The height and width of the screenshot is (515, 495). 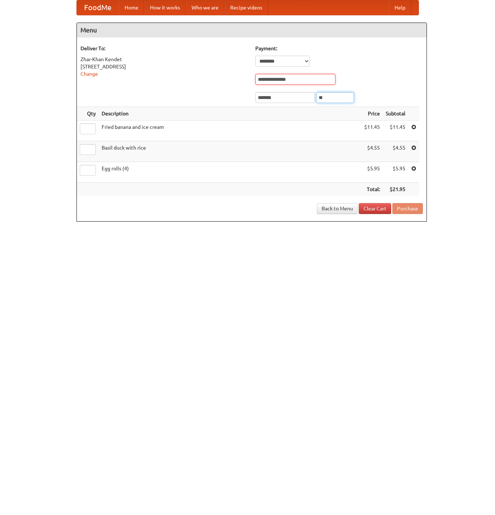 What do you see at coordinates (164, 59) in the screenshot?
I see `div: Zhar-Khan Kendet` at bounding box center [164, 59].